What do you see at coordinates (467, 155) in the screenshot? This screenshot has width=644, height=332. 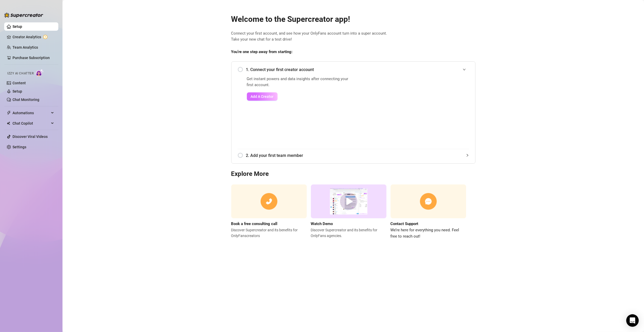 I see `span: collapsed` at bounding box center [467, 155].